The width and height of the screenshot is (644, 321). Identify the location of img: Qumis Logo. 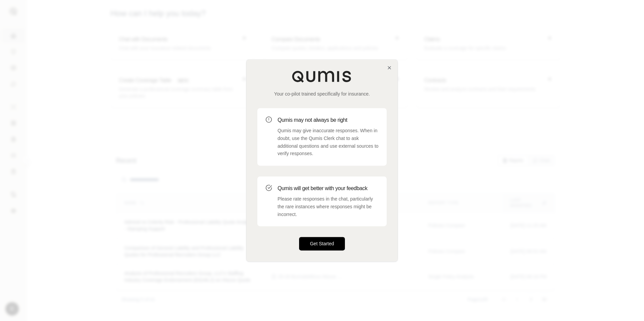
(322, 76).